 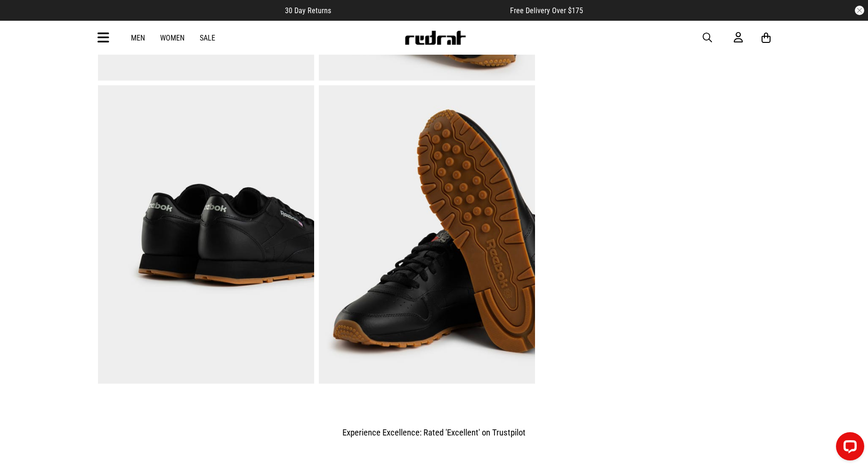 What do you see at coordinates (21, 18) in the screenshot?
I see `button: Open LiveChat chat widget` at bounding box center [21, 18].